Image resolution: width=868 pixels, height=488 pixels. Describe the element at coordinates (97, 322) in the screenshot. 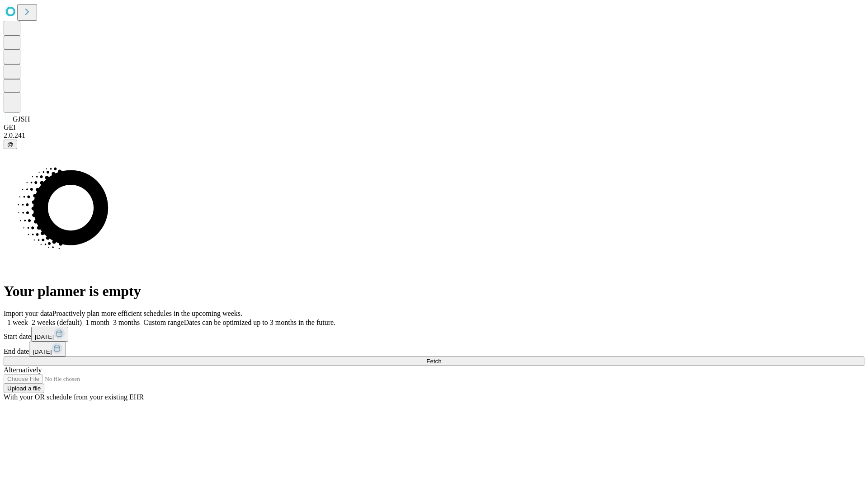

I see `span: 1 month` at that location.